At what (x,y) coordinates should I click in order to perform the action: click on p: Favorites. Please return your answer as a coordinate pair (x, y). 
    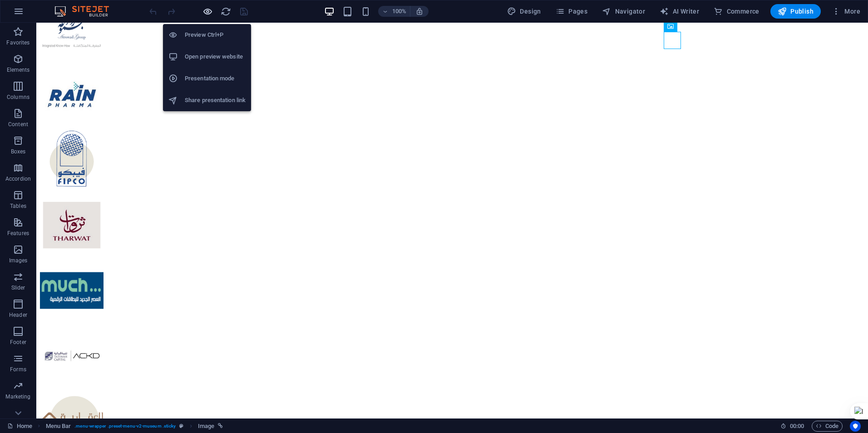
    Looking at the image, I should click on (18, 42).